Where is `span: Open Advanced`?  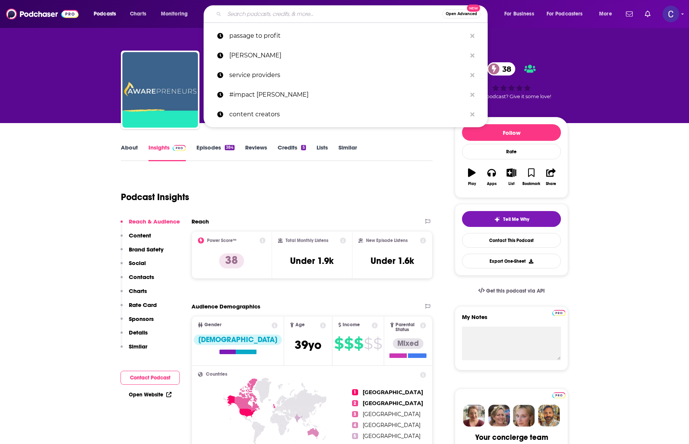
span: Open Advanced is located at coordinates (461, 14).